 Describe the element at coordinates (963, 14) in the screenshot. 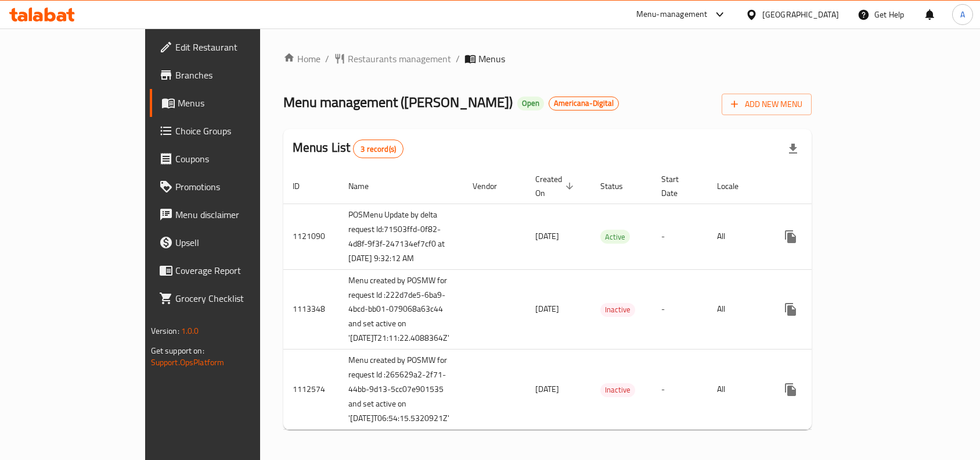

I see `span: A` at that location.